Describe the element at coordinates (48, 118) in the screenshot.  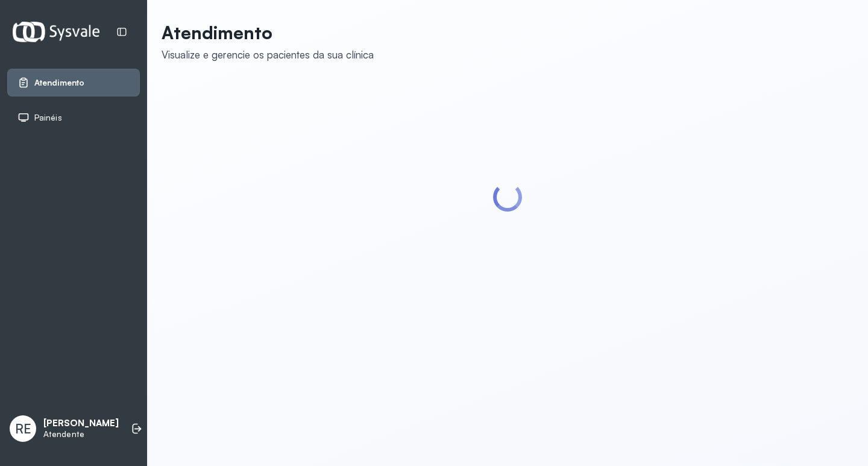
I see `span: Painéis` at that location.